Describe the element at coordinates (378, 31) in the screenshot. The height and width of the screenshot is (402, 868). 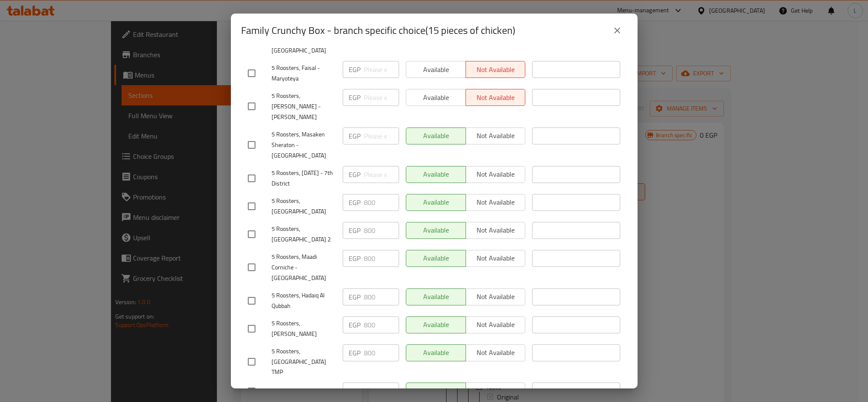
I see `h2: Family Crunchy Box - branch specific choice(15 pieces of chicken)` at that location.